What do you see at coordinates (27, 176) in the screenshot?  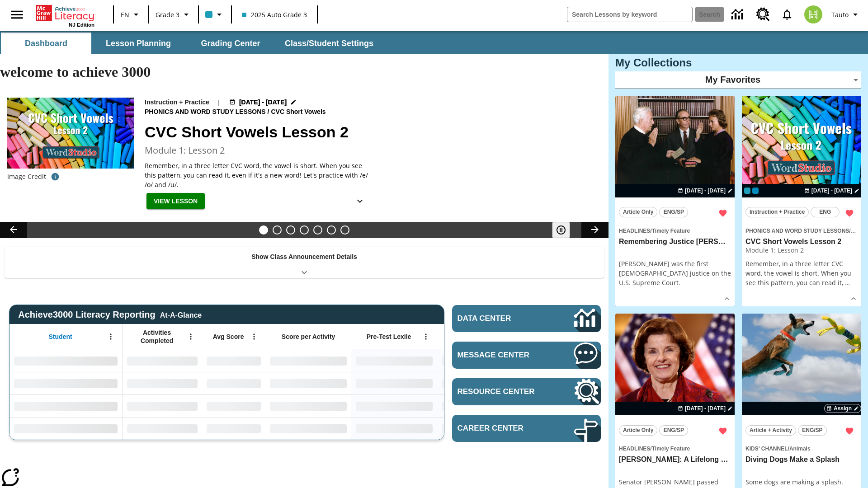 I see `p: Image Credit` at bounding box center [27, 176].